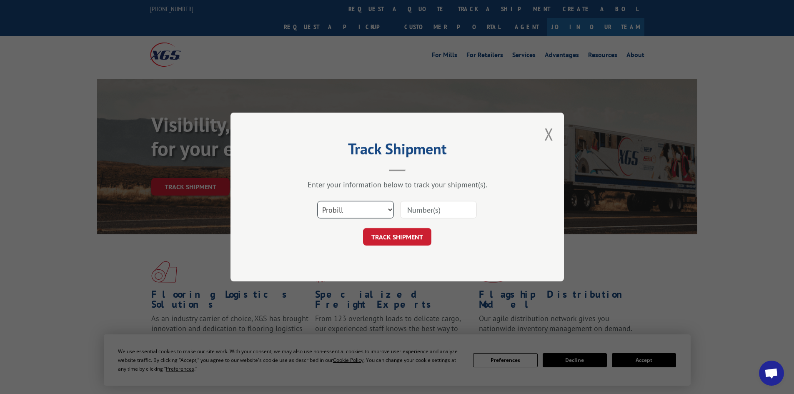 The height and width of the screenshot is (394, 794). Describe the element at coordinates (439, 210) in the screenshot. I see `input: Number(s)` at that location.